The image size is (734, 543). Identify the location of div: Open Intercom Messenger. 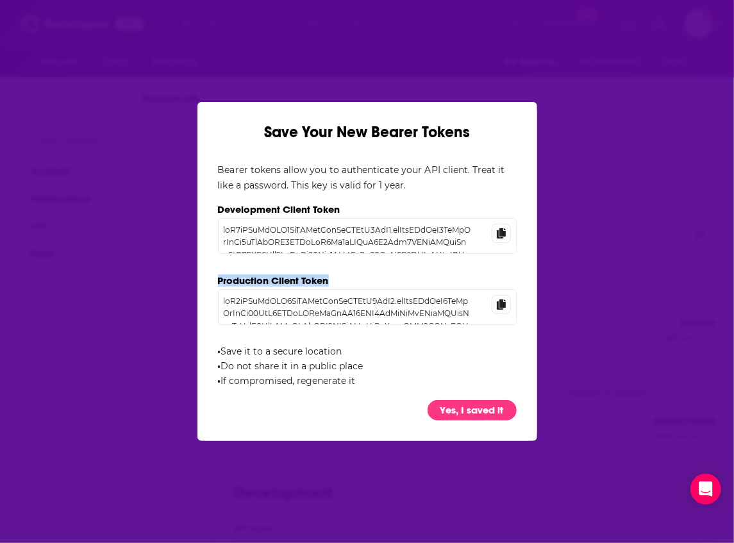
(705, 489).